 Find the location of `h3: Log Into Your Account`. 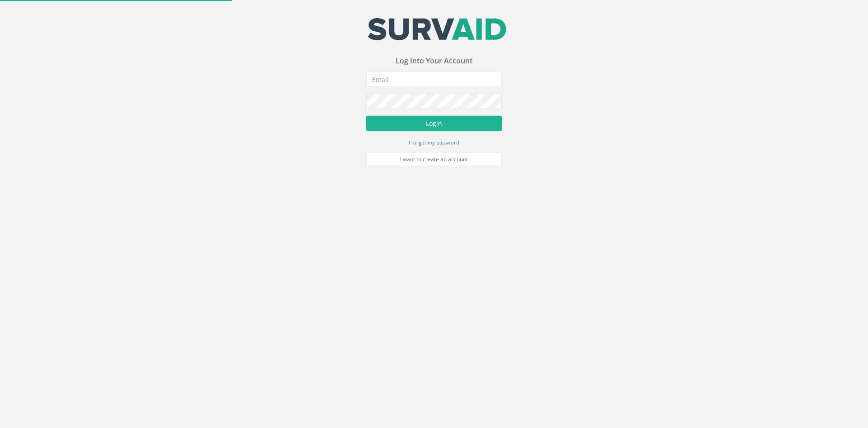

h3: Log Into Your Account is located at coordinates (434, 61).